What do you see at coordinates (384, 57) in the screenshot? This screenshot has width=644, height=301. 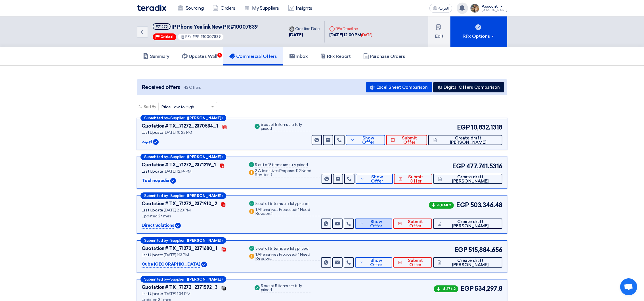 I see `h5: Purchase Orders` at bounding box center [384, 57].